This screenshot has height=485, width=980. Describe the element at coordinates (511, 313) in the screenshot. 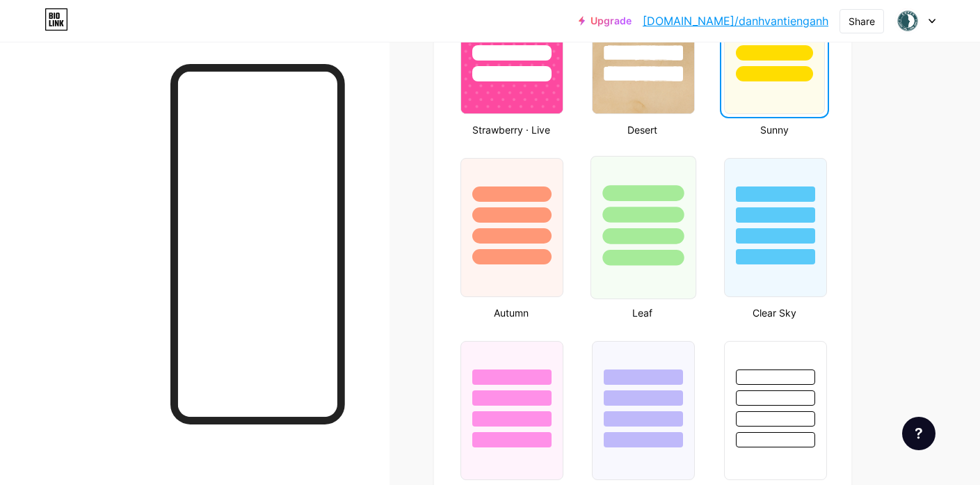

I see `div: Autumn` at that location.